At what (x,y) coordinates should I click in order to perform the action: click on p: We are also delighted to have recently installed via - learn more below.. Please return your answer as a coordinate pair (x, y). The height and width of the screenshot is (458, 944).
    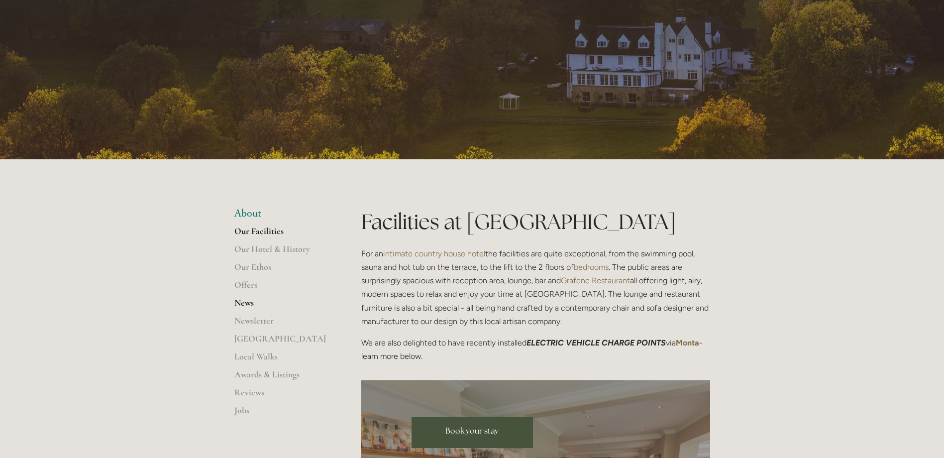
    Looking at the image, I should click on (535, 349).